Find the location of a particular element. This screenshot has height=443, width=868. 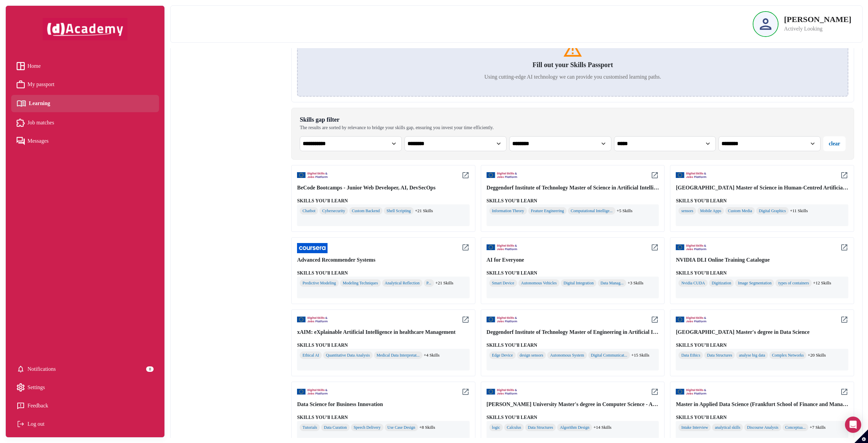

div: Nvidia CUDA is located at coordinates (693, 283).